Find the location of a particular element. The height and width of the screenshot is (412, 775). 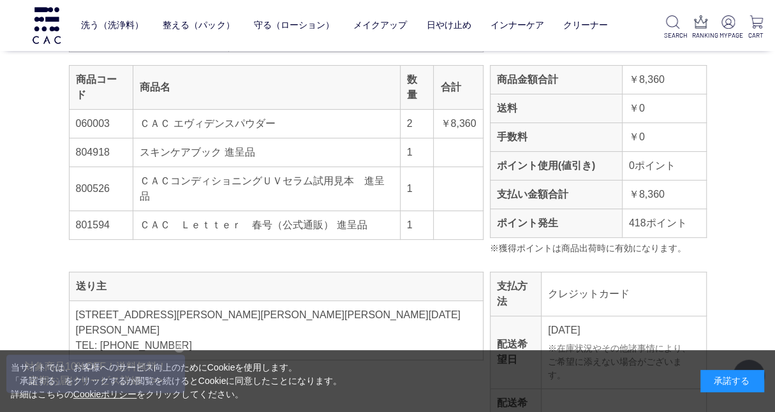

th: 配送希望日 is located at coordinates (515, 352).